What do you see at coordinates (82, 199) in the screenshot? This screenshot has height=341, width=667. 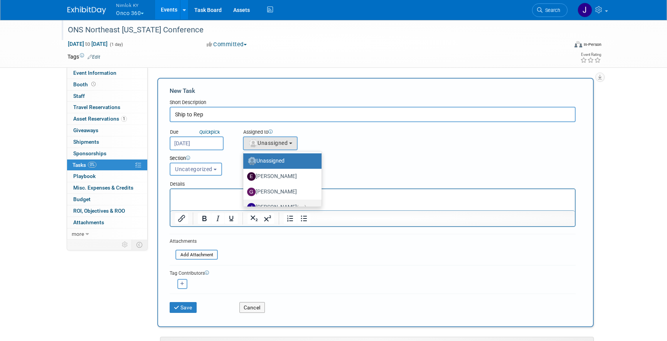 I see `span: Budget` at bounding box center [82, 199].